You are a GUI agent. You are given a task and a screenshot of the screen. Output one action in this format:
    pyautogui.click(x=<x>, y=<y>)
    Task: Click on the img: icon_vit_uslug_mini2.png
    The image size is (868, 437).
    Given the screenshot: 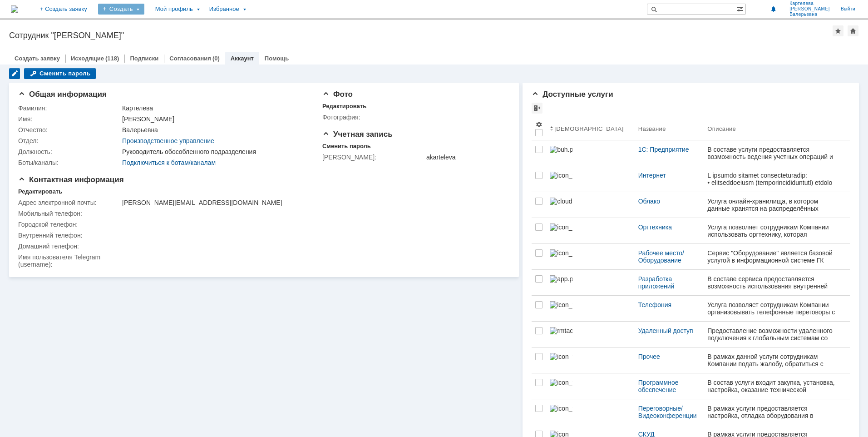 What is the action you would take?
    pyautogui.click(x=561, y=175)
    